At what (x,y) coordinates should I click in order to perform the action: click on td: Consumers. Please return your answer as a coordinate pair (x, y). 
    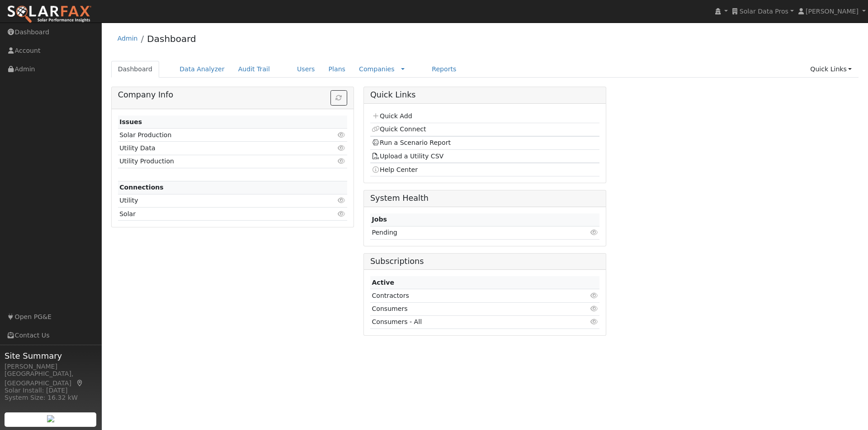
    Looking at the image, I should click on (464, 309).